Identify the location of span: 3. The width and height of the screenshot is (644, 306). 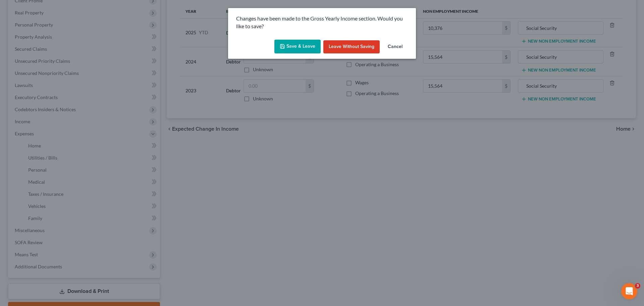
(638, 286).